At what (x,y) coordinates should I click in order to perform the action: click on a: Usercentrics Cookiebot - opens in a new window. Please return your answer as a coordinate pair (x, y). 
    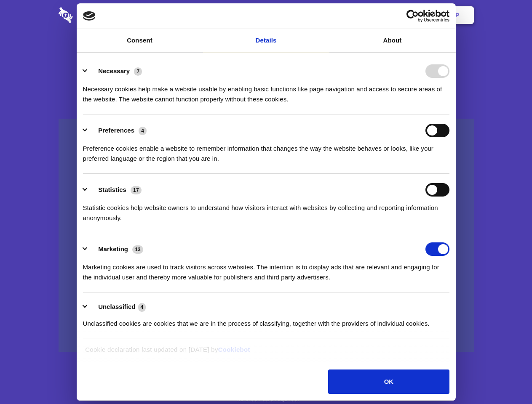
    Looking at the image, I should click on (412, 16).